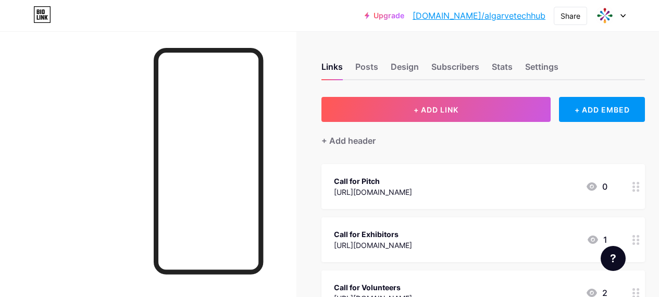 The image size is (659, 297). I want to click on div: Call for Pitch, so click(373, 181).